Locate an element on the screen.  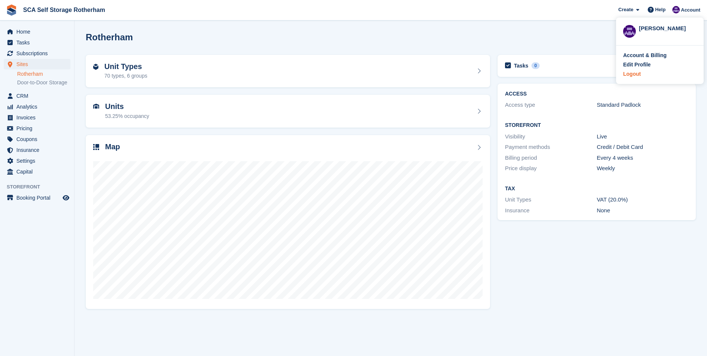
h2: Storefront is located at coordinates (597, 125).